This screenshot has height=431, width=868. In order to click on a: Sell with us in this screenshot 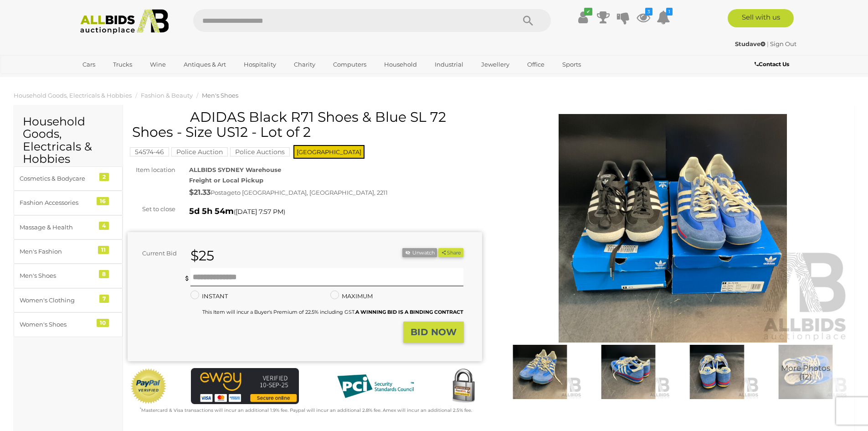, I will do `click(760, 18)`.